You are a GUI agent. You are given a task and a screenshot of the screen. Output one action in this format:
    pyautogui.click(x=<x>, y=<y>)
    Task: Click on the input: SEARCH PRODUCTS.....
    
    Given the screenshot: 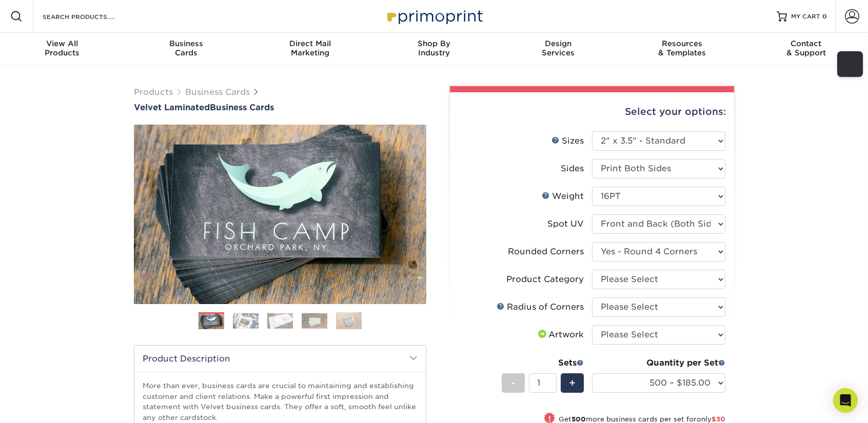 What is the action you would take?
    pyautogui.click(x=91, y=17)
    